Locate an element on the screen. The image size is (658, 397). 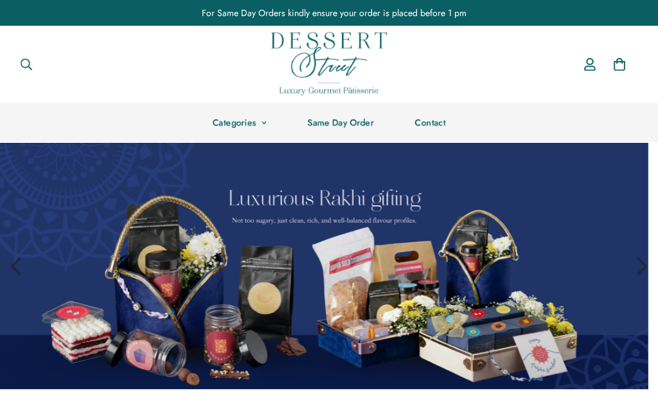
a: Account is located at coordinates (590, 64).